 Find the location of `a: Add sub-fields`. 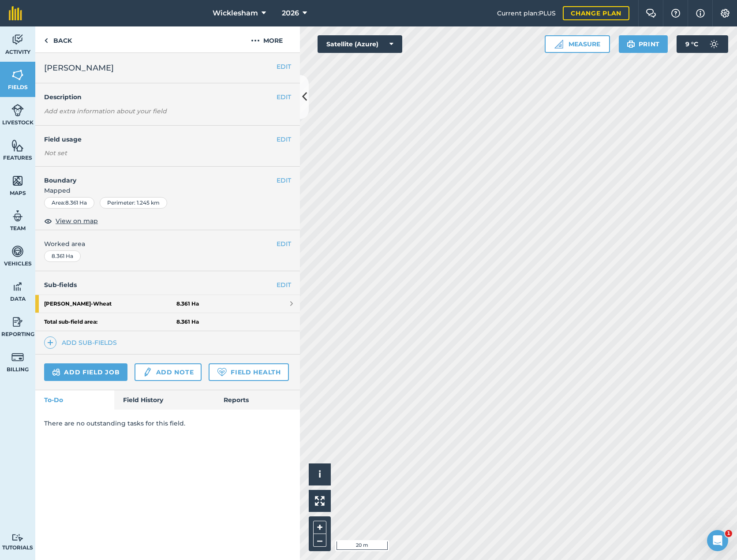

a: Add sub-fields is located at coordinates (82, 342).